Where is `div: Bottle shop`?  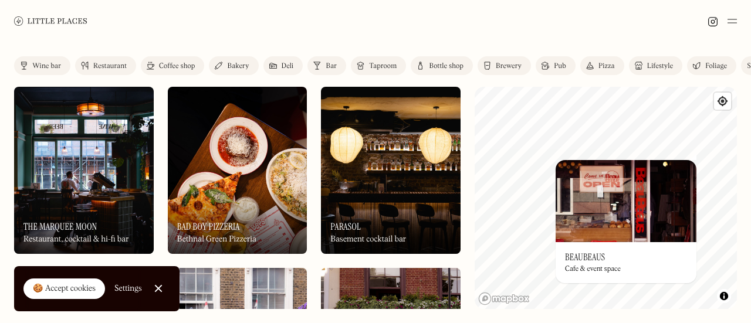
div: Bottle shop is located at coordinates (446, 66).